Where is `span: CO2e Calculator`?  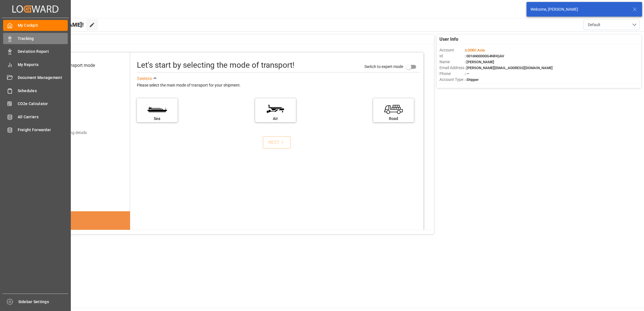 span: CO2e Calculator is located at coordinates (43, 104).